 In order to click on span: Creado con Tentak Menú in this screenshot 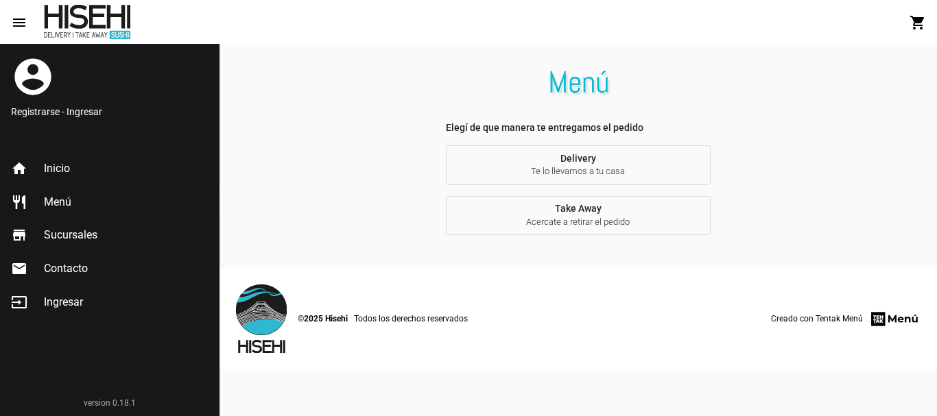, I will do `click(817, 319)`.